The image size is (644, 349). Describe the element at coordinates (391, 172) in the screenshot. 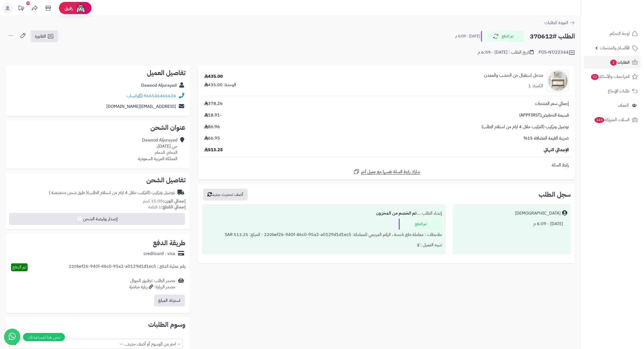

I see `span: شارك رابط السلة نفسها مع عميل آخر` at that location.